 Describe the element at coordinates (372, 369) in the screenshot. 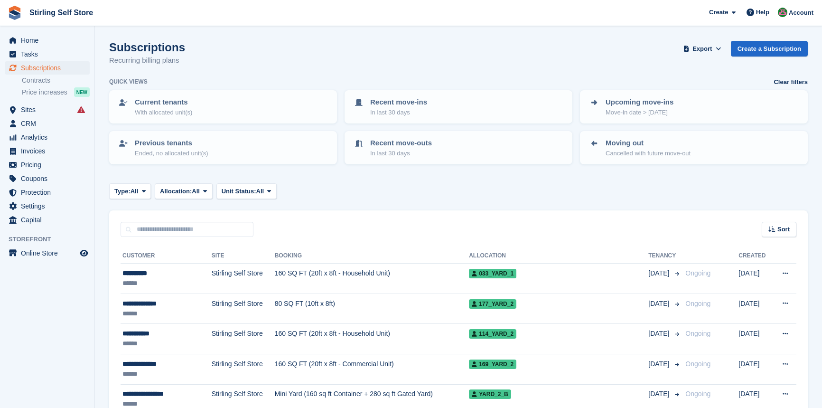

I see `td: 160 SQ FT (20ft x 8ft - Commercial Unit)` at that location.